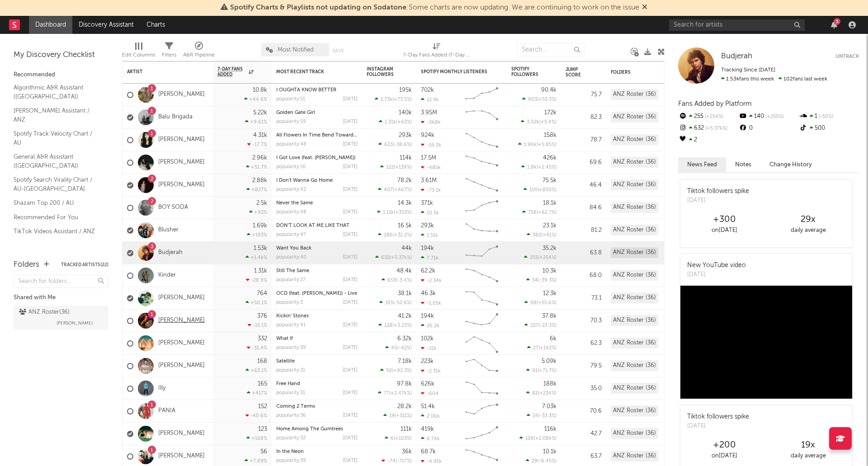 This screenshot has height=466, width=868. I want to click on span: +53.3 %, so click(547, 99).